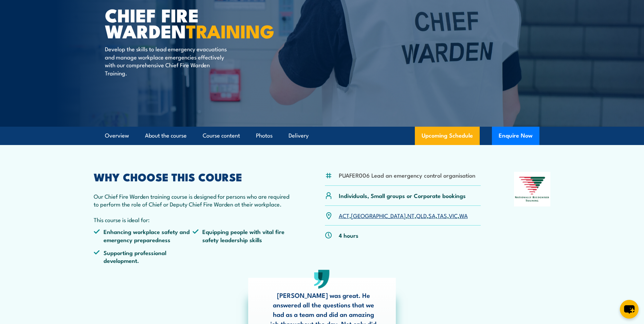 The height and width of the screenshot is (324, 644). Describe the element at coordinates (193, 200) in the screenshot. I see `p: Our Chief Fire Warden training course is designed for persons who are required to perform the rol...` at that location.